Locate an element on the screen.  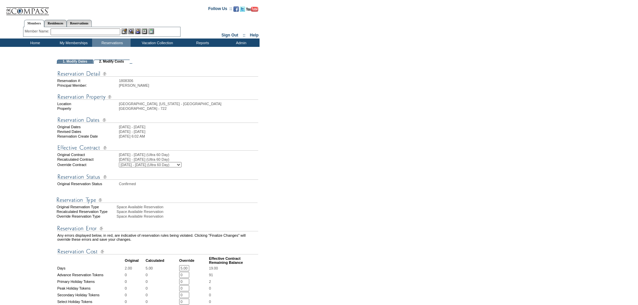
td: Secondary Holiday Tokens is located at coordinates (91, 295).